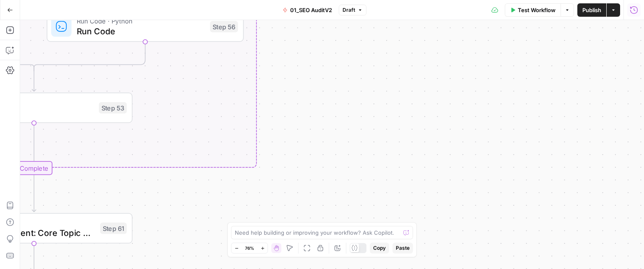 The width and height of the screenshot is (644, 269). I want to click on div: Step 53, so click(113, 107).